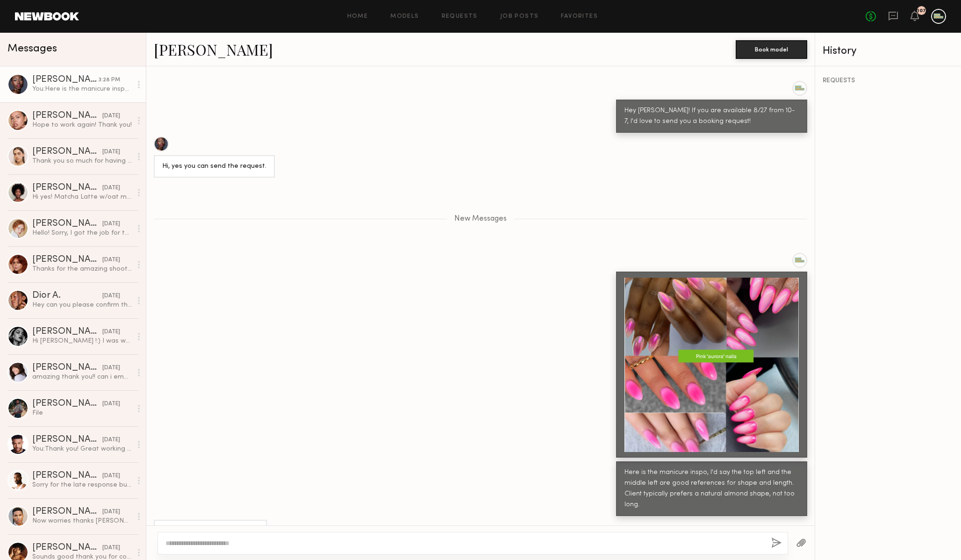 This screenshot has width=961, height=560. I want to click on div: Hi yes! Matcha Latte w/oat milk 3 pumps of vanilla or whatever sweetener they have. Chocolate Cro..., so click(82, 197).